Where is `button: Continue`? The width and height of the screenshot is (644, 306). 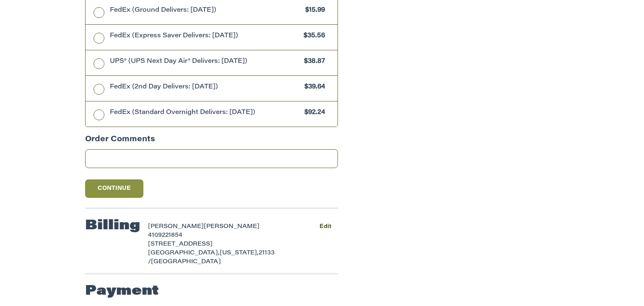
button: Continue is located at coordinates (115, 189).